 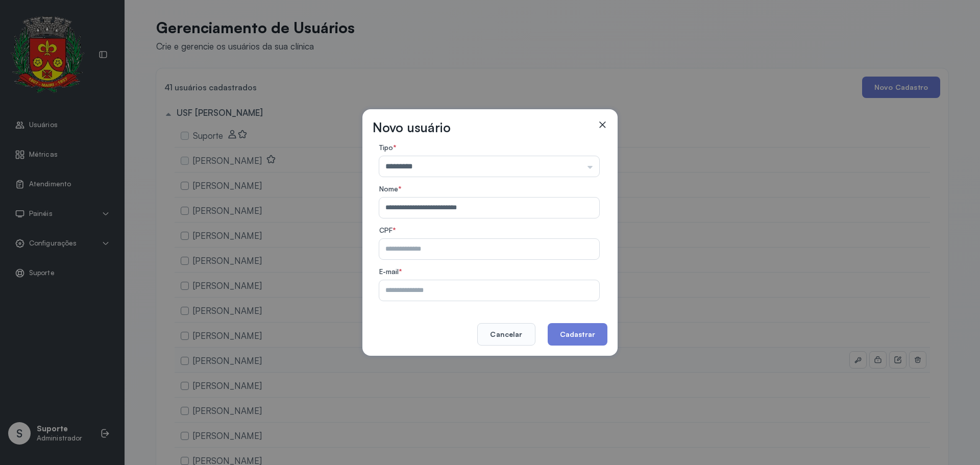 What do you see at coordinates (388, 189) in the screenshot?
I see `span: Nome` at bounding box center [388, 189].